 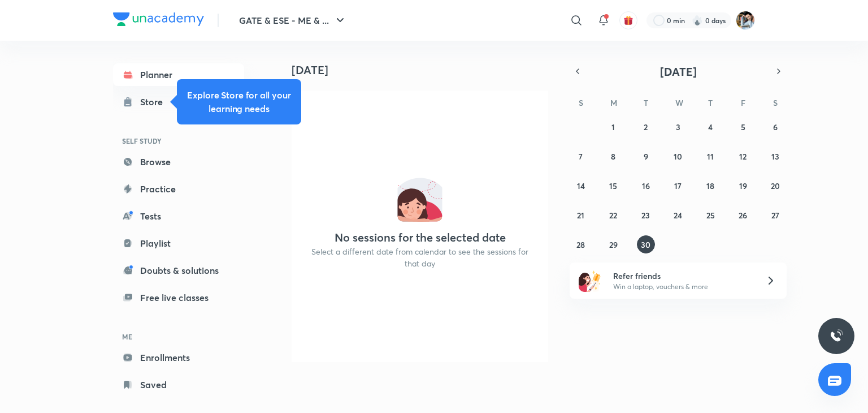 I want to click on img: Company Logo, so click(x=158, y=19).